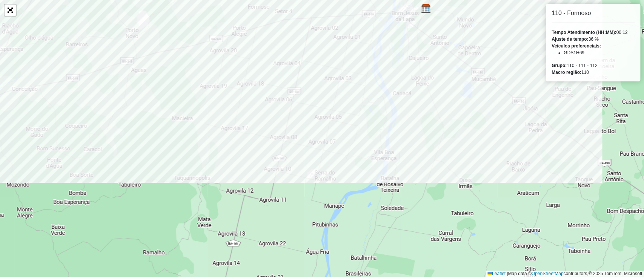 This screenshot has width=644, height=277. What do you see at coordinates (565, 274) in the screenshot?
I see `div: Map data © contributors,© 2025 TomTom, Microsoft` at bounding box center [565, 274].